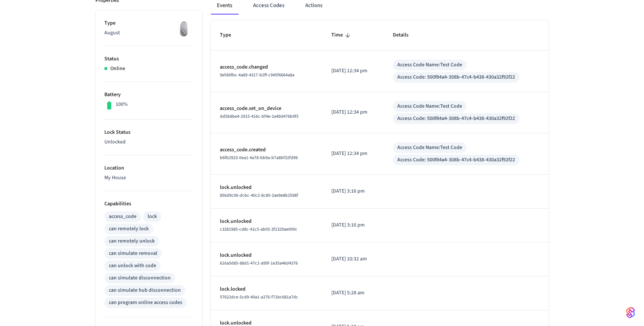 This screenshot has height=326, width=644. What do you see at coordinates (152, 217) in the screenshot?
I see `div: lock` at bounding box center [152, 217].